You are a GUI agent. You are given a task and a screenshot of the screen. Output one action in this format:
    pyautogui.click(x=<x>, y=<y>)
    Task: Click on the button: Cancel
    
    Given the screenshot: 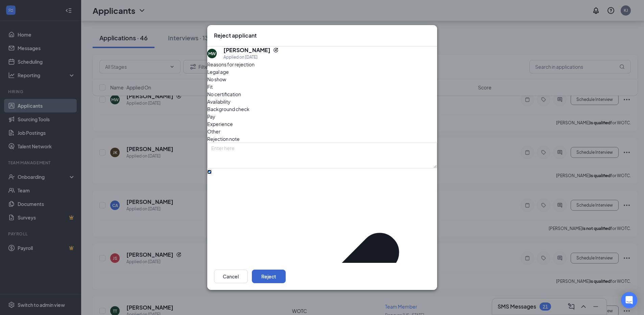 What is the action you would take?
    pyautogui.click(x=231, y=277)
    